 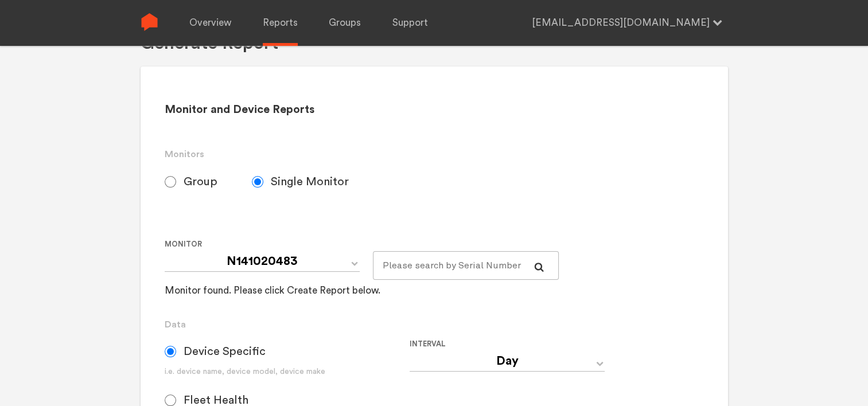 I want to click on input: Group, so click(x=171, y=181).